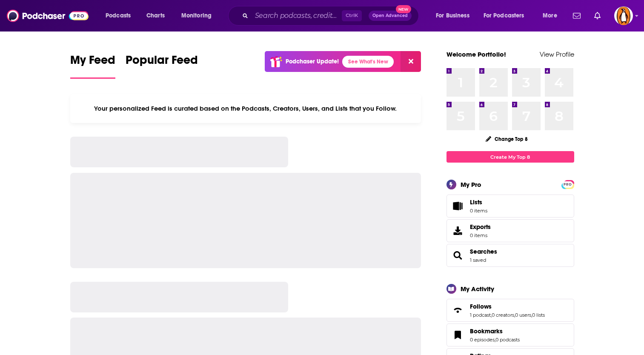  I want to click on a: 0 users, so click(523, 315).